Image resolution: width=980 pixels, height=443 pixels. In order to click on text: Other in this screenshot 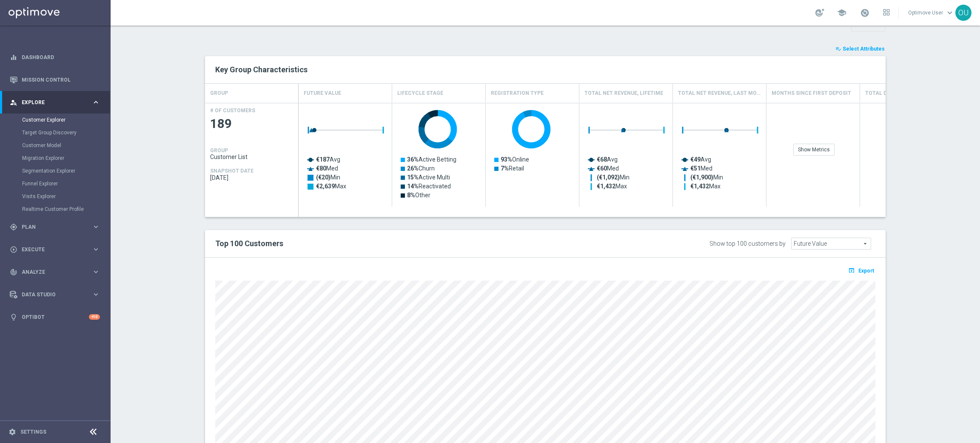, I will do `click(419, 195)`.